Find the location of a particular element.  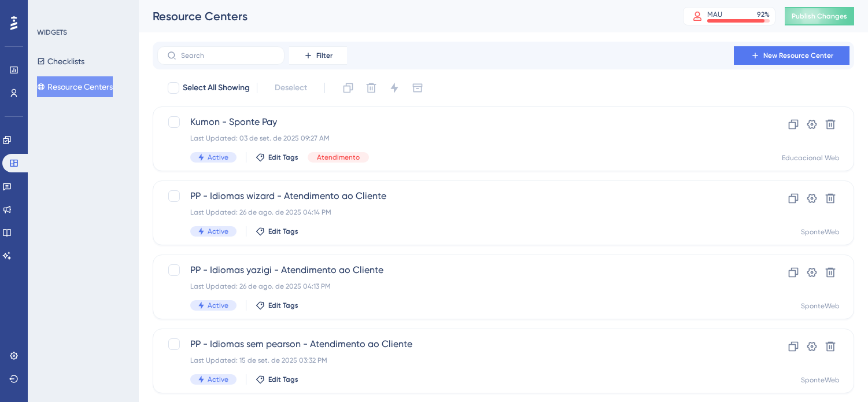

button: Resource Centers is located at coordinates (75, 87).